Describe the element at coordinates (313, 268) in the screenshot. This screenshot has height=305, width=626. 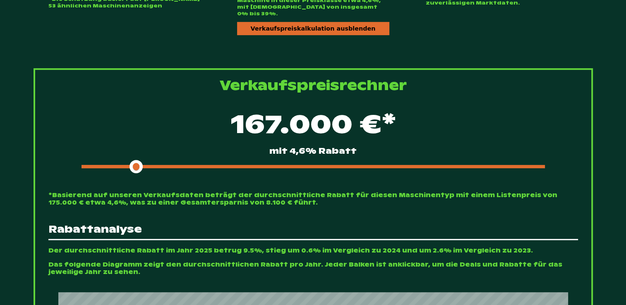
I see `span: Das folgende Diagramm zeigt den durchschnittlichen Rabatt pro Jahr. Jeder Balken ist anklickbar, ...` at that location.